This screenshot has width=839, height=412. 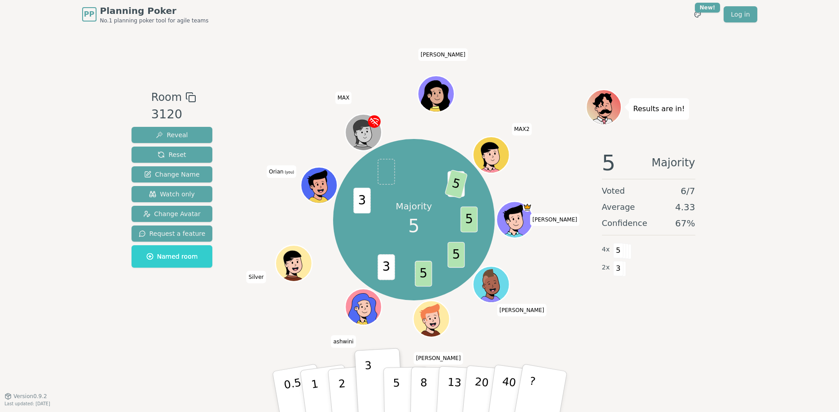 I want to click on span: Room, so click(x=166, y=97).